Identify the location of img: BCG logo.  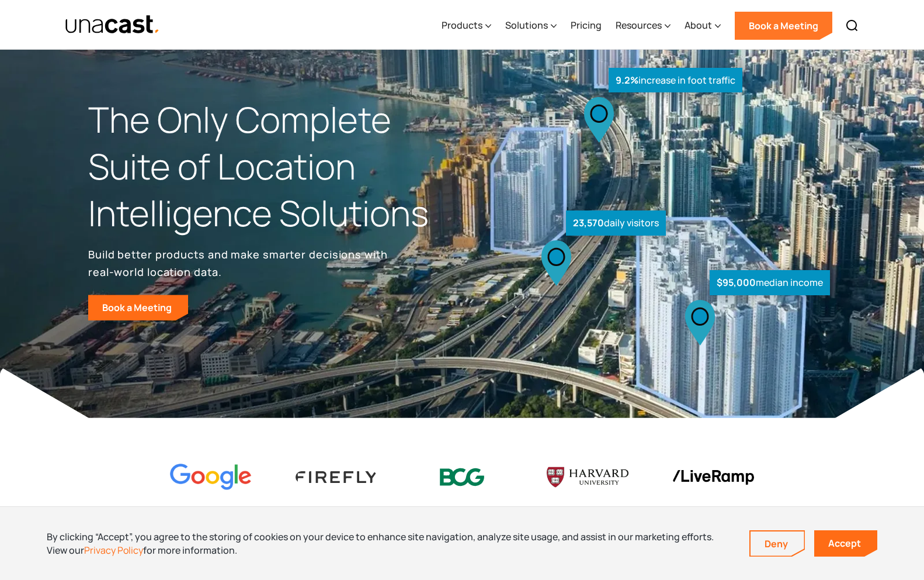
(462, 477).